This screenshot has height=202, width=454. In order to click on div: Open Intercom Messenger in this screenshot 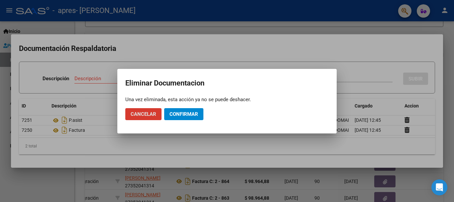, I will do `click(440, 187)`.